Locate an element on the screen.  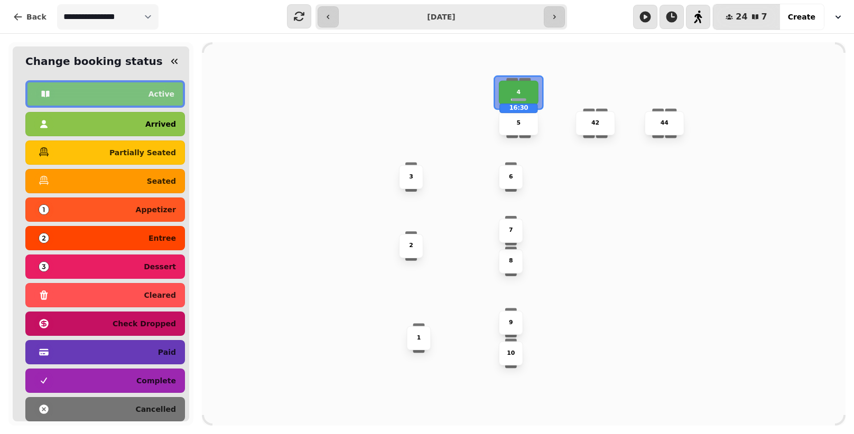
p: complete is located at coordinates (156, 381).